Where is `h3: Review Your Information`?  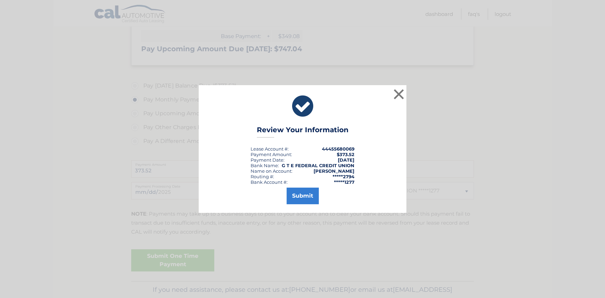 h3: Review Your Information is located at coordinates (303, 132).